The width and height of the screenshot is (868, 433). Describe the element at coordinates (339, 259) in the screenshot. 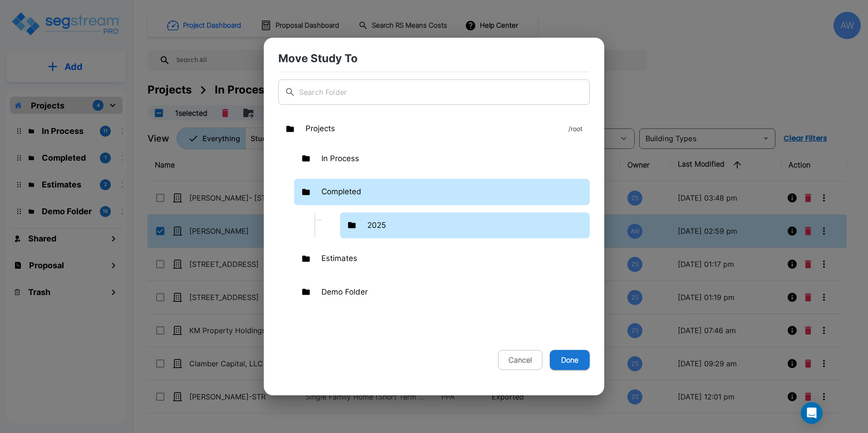

I see `p: Estimates` at that location.